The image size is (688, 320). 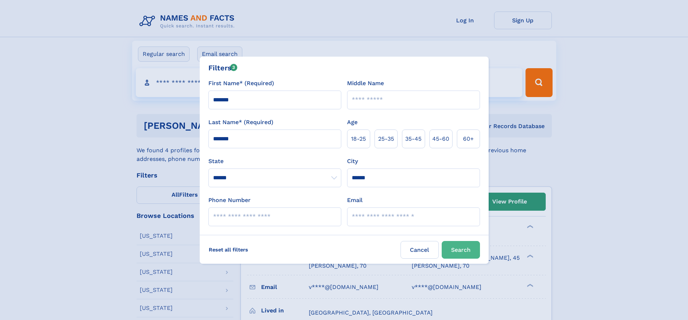 What do you see at coordinates (352, 161) in the screenshot?
I see `label: City` at bounding box center [352, 161].